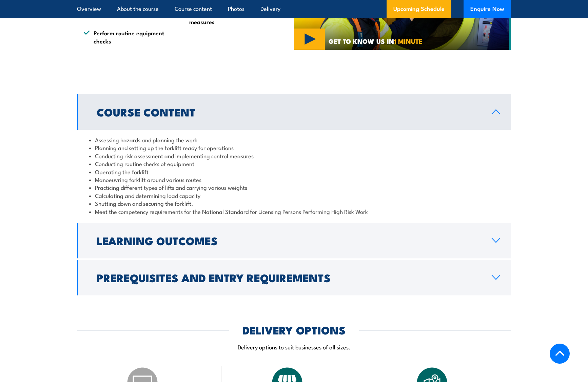 Image resolution: width=588 pixels, height=382 pixels. Describe the element at coordinates (294, 139) in the screenshot. I see `li: Assessing hazards and planning the work` at that location.